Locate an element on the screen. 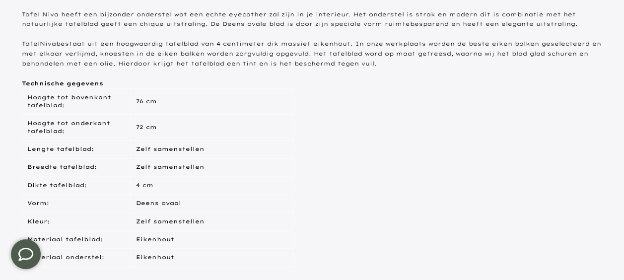 This screenshot has width=624, height=280. span: Niva is located at coordinates (48, 44).